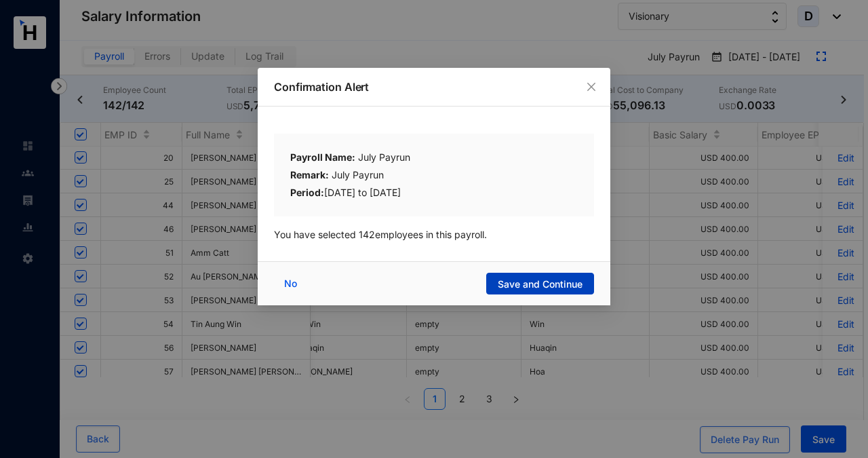 The width and height of the screenshot is (868, 458). Describe the element at coordinates (292, 284) in the screenshot. I see `button: No` at that location.